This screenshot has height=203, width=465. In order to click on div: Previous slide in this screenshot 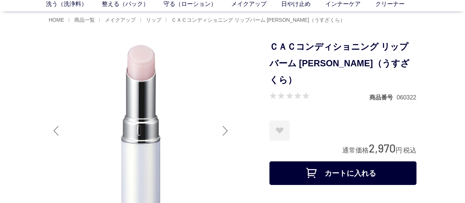, I will do `click(56, 131)`.